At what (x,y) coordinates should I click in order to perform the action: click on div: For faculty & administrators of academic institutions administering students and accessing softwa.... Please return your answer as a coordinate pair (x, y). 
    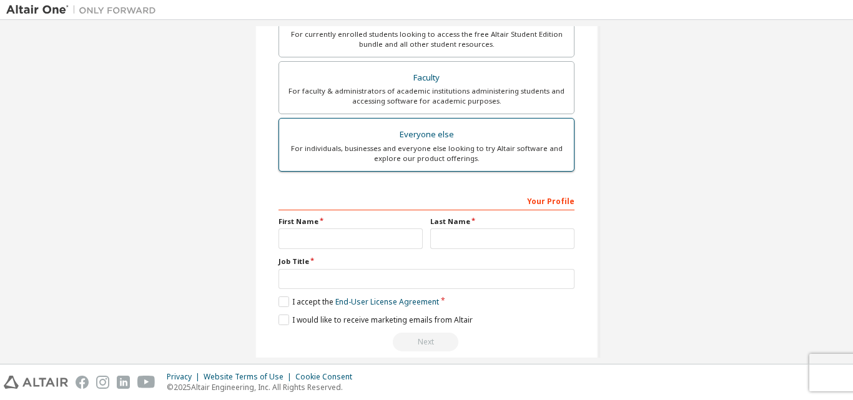
    Looking at the image, I should click on (427, 96).